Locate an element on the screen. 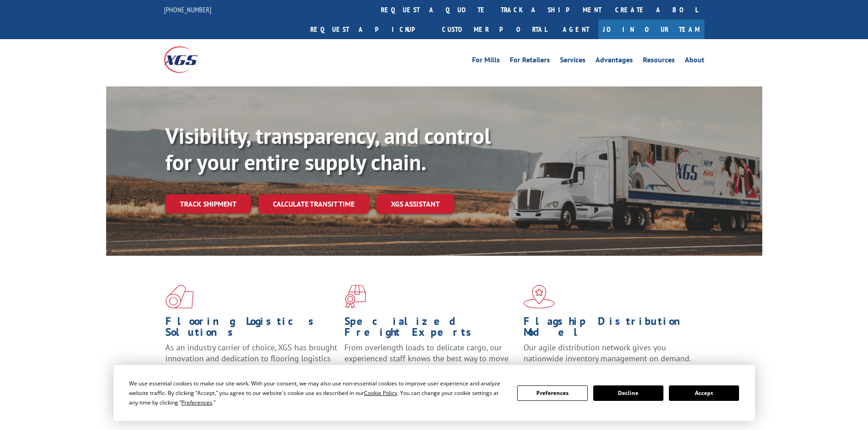  a: Advantages is located at coordinates (614, 62).